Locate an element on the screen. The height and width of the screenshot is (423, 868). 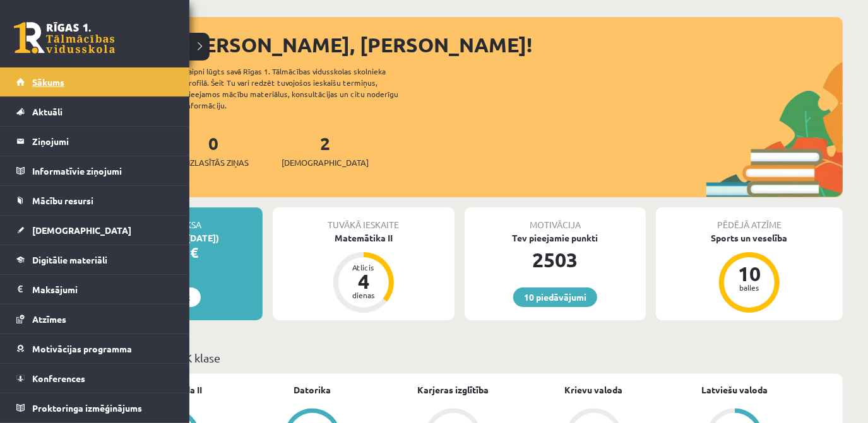
div: Motivācija is located at coordinates (556, 219).